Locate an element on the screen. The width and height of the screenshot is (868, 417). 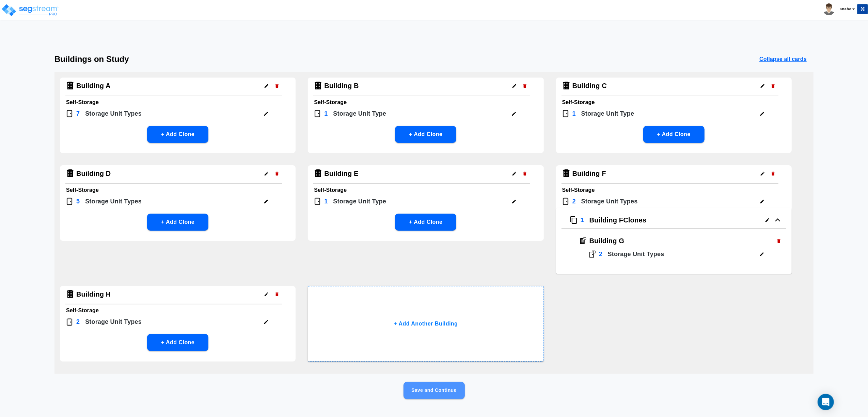
p: Building F Clones is located at coordinates (618, 220).